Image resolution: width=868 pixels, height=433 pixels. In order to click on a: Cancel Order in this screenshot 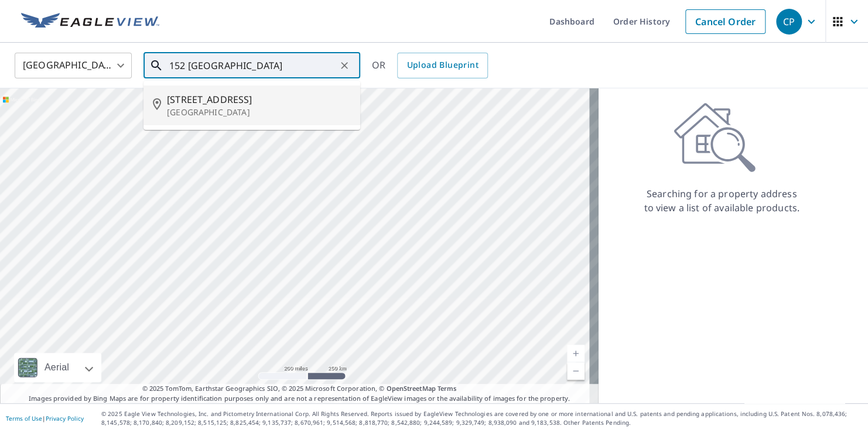, I will do `click(725, 22)`.